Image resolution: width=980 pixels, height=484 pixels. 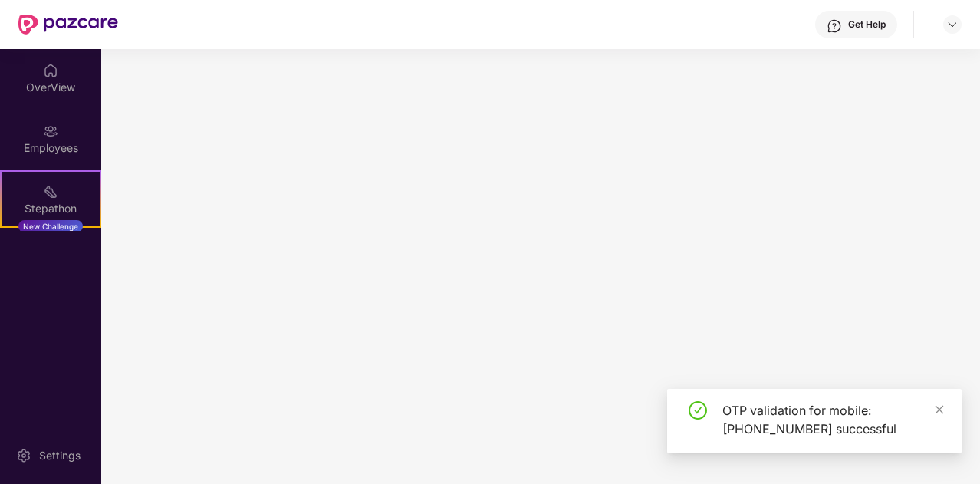 I want to click on img: svg+xml;base64,PHN2ZyBpZD0iRHJvcGRvd24tMzJ4MzIiIHhtbG5zPSJodHRwOi8vd3d3LnczLm9yZy8yMDAwL3N2ZyIgd2..., so click(x=953, y=25).